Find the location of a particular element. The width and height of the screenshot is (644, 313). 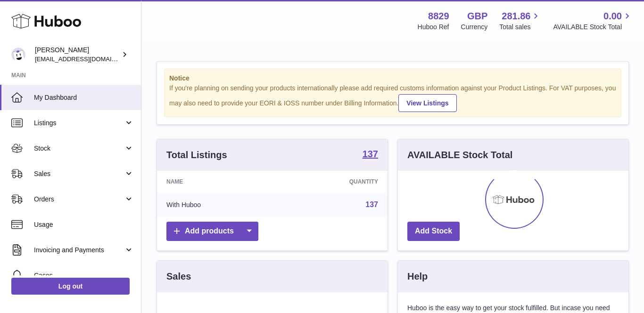

div: Currency is located at coordinates (474, 27).